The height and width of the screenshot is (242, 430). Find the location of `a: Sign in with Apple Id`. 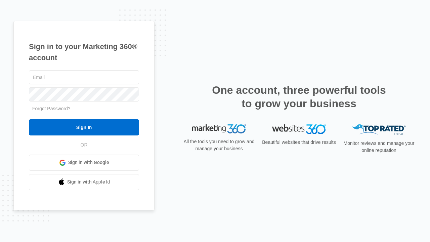

a: Sign in with Apple Id is located at coordinates (84, 182).